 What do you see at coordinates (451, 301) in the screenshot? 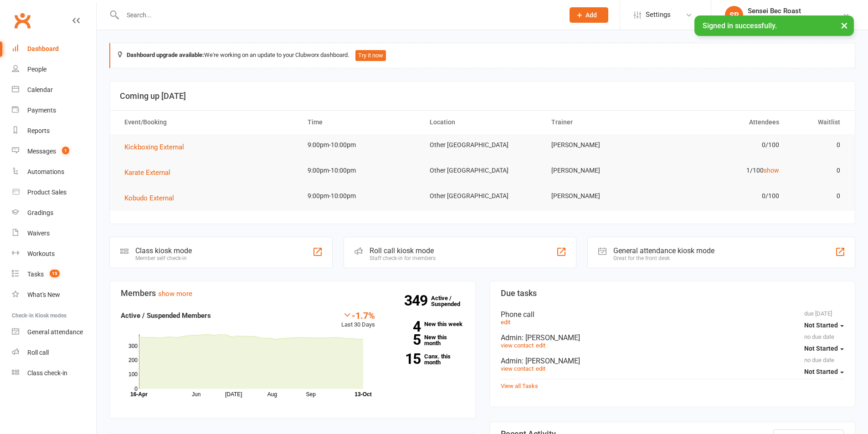
I see `a: 349Active / Suspended` at bounding box center [451, 301].